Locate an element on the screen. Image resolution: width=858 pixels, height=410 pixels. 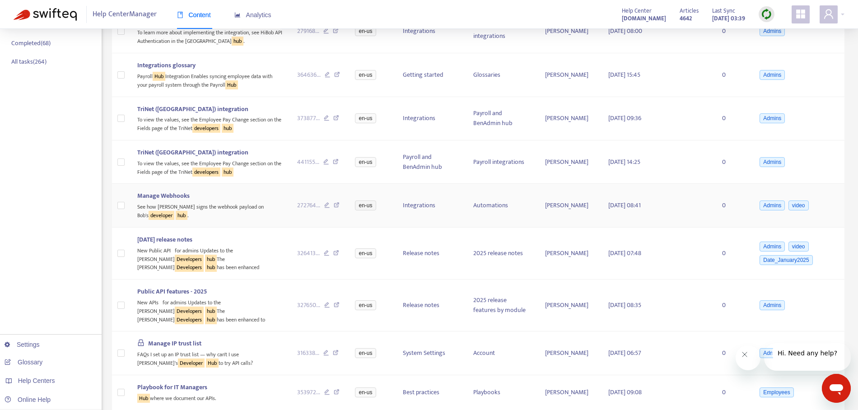
span: Integrations glossary is located at coordinates (166, 65).